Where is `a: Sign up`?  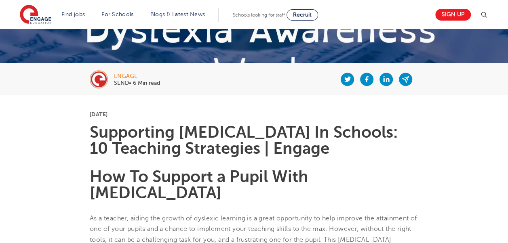
a: Sign up is located at coordinates (453, 15).